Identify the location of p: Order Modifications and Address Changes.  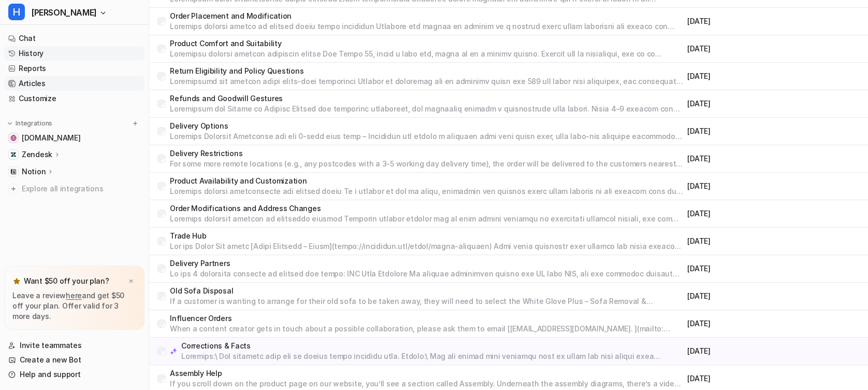
(426, 208).